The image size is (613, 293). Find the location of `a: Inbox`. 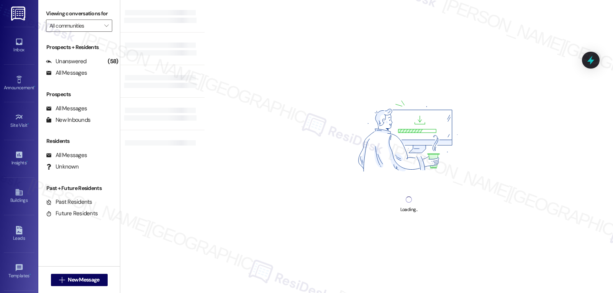

a: Inbox is located at coordinates (19, 46).